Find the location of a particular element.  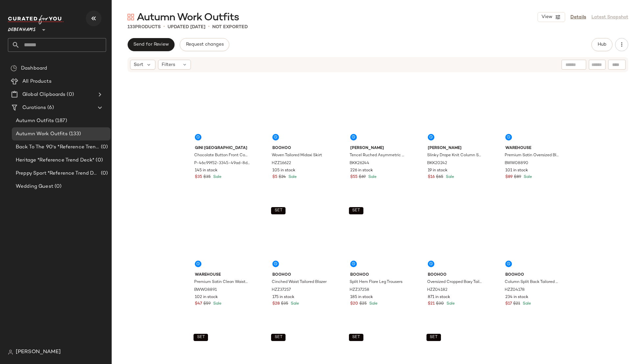

span: (187) is located at coordinates (60, 121).